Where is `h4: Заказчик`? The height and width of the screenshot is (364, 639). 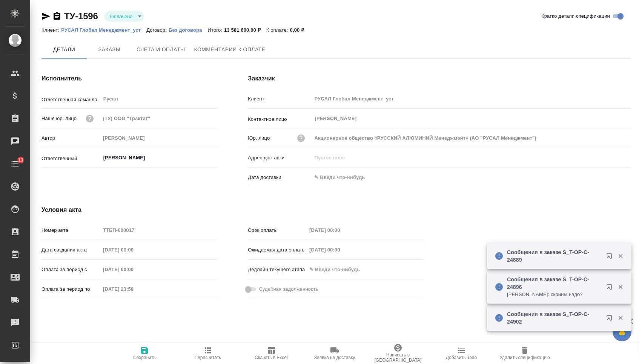
h4: Заказчик is located at coordinates (440, 78).